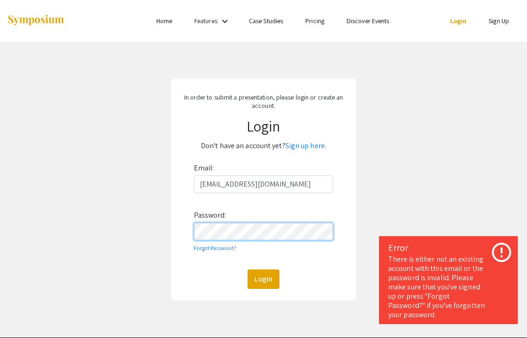 This screenshot has height=338, width=527. Describe the element at coordinates (368, 21) in the screenshot. I see `a: Discover Events` at that location.